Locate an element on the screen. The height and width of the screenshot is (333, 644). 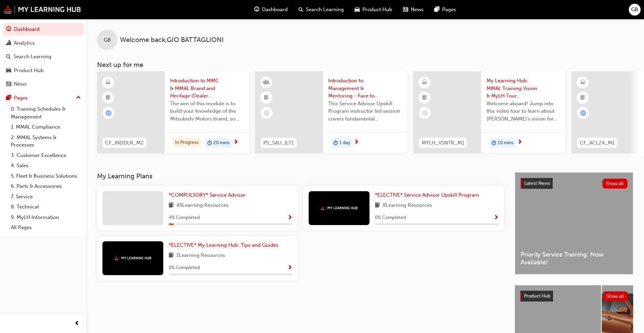
a: 3. Customer Excellence is located at coordinates (46, 155).